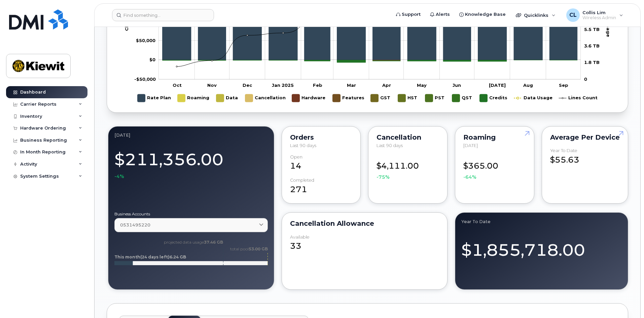 The image size is (644, 318). I want to click on tspan: 0, so click(586, 79).